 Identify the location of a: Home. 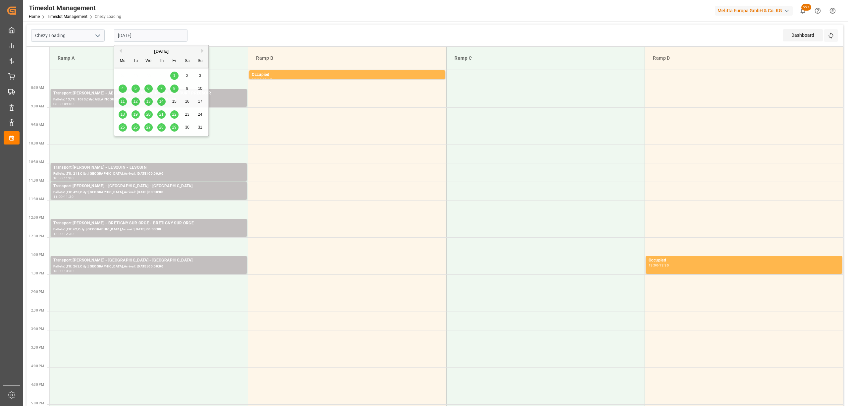
(34, 17).